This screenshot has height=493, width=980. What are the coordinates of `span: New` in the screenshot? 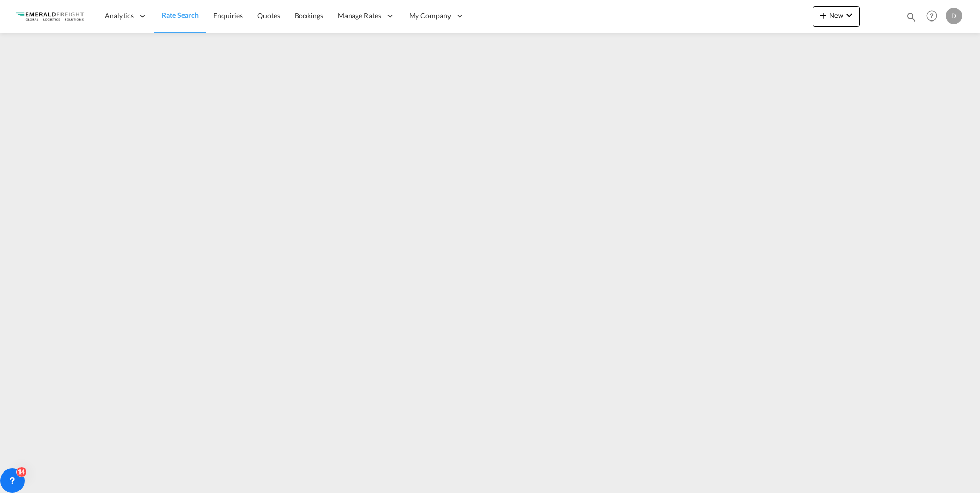 It's located at (836, 15).